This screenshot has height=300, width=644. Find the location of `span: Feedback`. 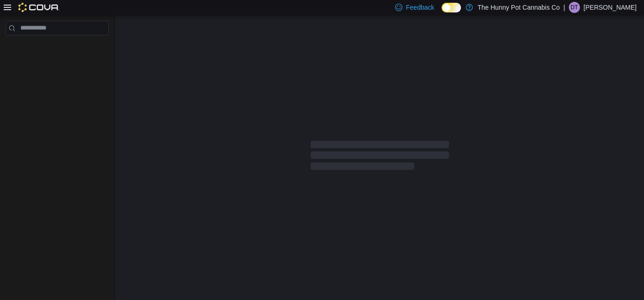

span: Feedback is located at coordinates (420, 7).